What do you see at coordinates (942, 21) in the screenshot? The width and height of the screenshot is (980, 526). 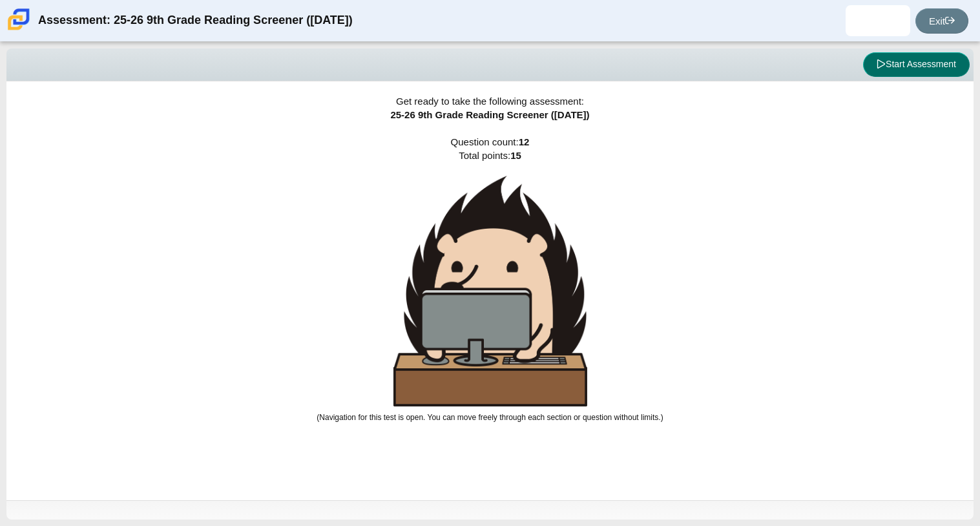 I see `a: Exit` at bounding box center [942, 21].